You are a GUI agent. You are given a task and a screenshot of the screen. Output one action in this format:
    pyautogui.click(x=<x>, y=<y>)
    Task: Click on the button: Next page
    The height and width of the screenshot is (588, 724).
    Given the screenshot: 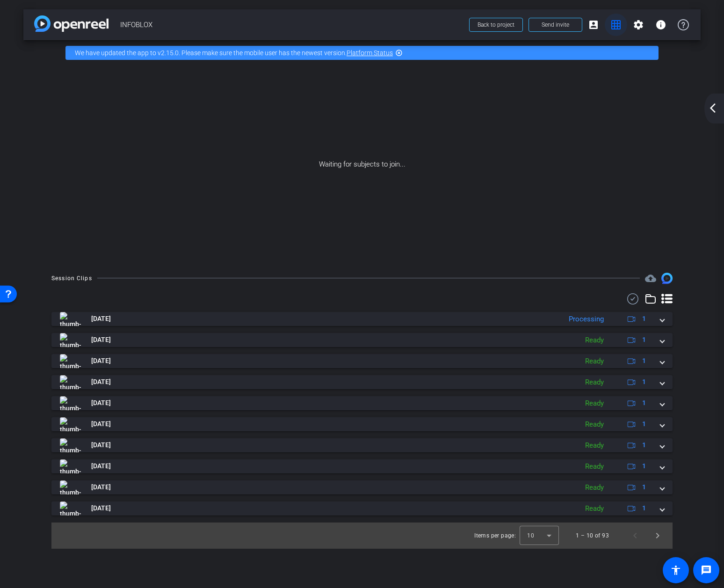 What is the action you would take?
    pyautogui.click(x=657, y=536)
    